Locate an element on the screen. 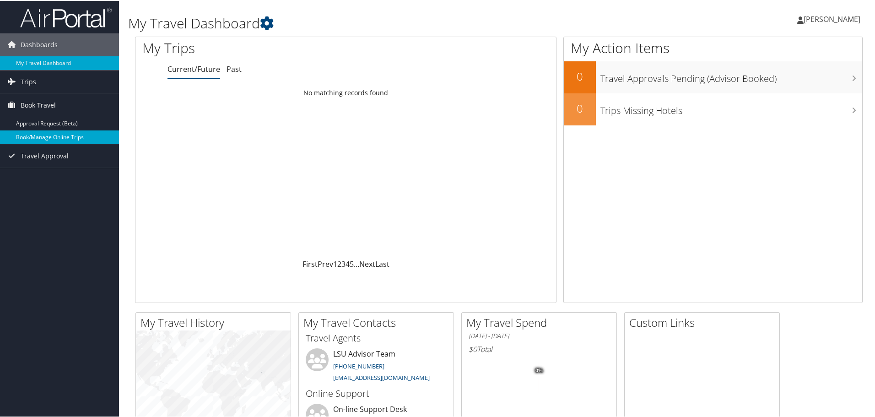 The height and width of the screenshot is (417, 875). a: 4 is located at coordinates (347, 263).